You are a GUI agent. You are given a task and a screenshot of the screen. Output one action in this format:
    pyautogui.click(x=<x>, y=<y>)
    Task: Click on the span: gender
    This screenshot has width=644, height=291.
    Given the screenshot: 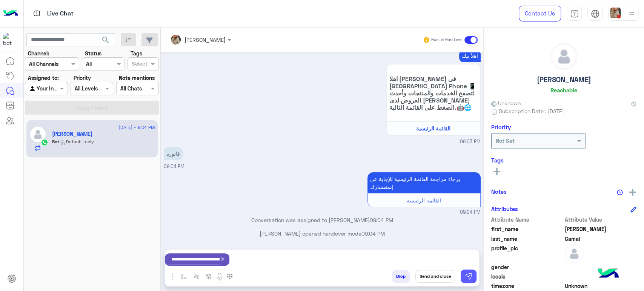 What is the action you would take?
    pyautogui.click(x=527, y=267)
    